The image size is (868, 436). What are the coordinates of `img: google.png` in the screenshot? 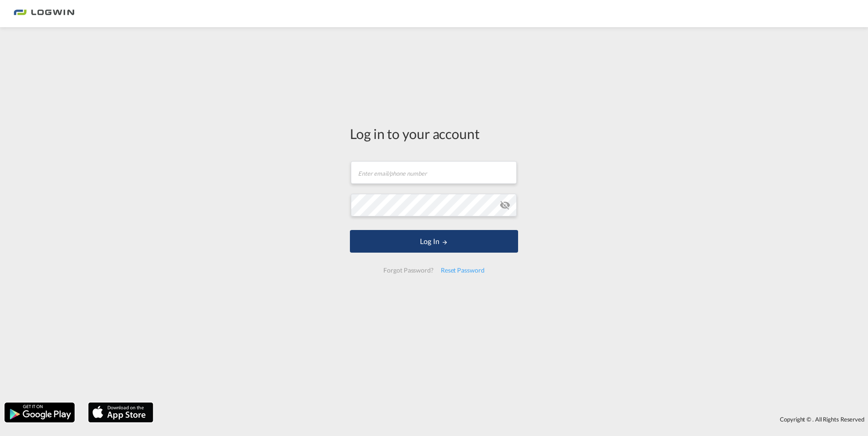 It's located at (39, 412).